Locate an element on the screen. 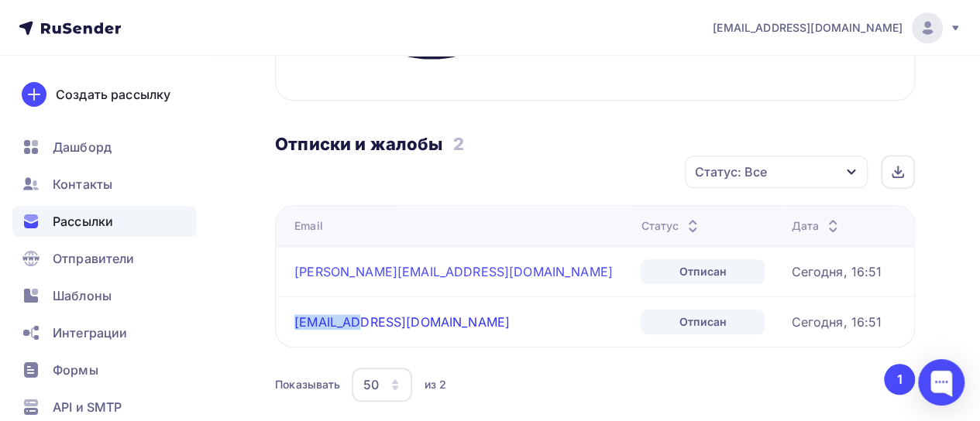 The image size is (980, 421). a: Контакты is located at coordinates (104, 184).